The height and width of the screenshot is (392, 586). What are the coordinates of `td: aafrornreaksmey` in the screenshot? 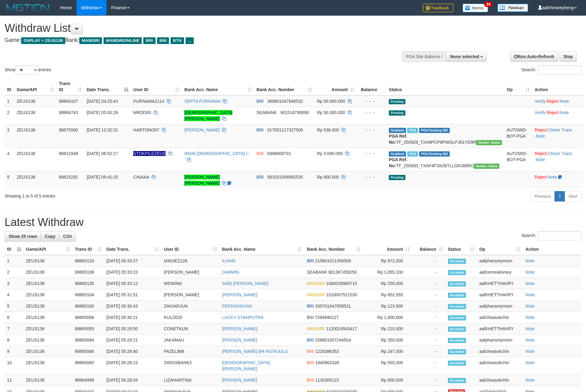 It's located at (500, 272).